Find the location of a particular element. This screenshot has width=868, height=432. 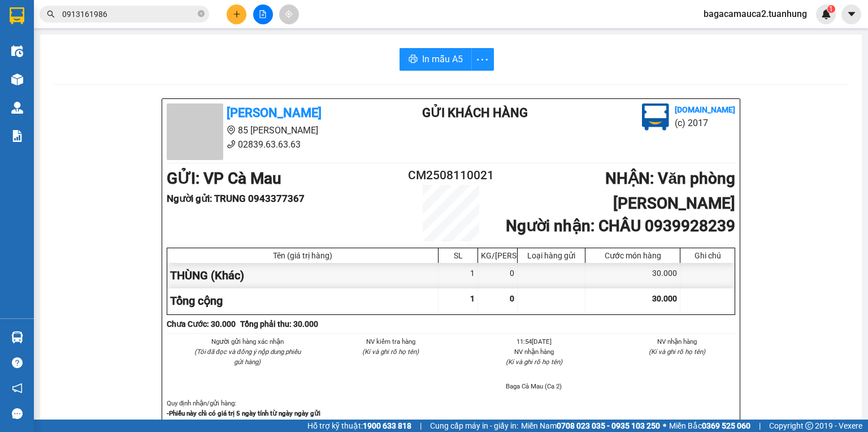

span: more is located at coordinates (482, 60).